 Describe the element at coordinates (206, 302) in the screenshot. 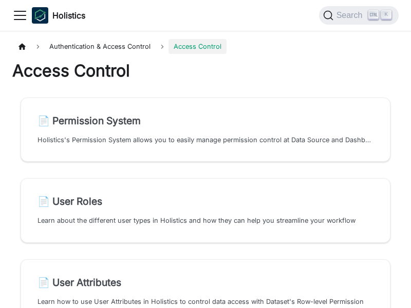

I see `p: Learn how to use User Attributes in Holistics to control data access with Dataset's Row-level Per...` at that location.